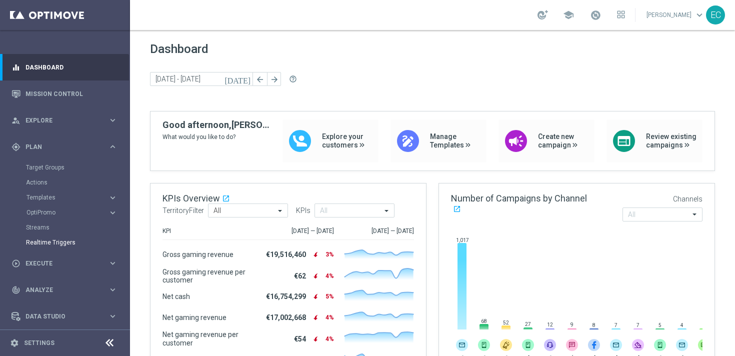  What do you see at coordinates (14, 343) in the screenshot?
I see `i: settings` at bounding box center [14, 343].